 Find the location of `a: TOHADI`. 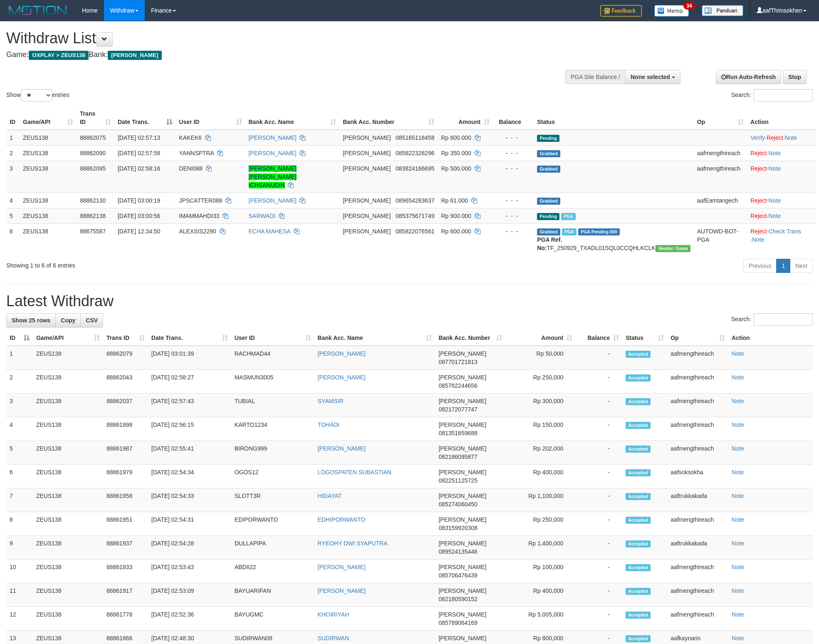

a: TOHADI is located at coordinates (329, 425).